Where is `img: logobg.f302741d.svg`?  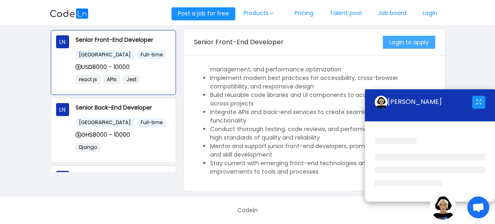 img: logobg.f302741d.svg is located at coordinates (69, 13).